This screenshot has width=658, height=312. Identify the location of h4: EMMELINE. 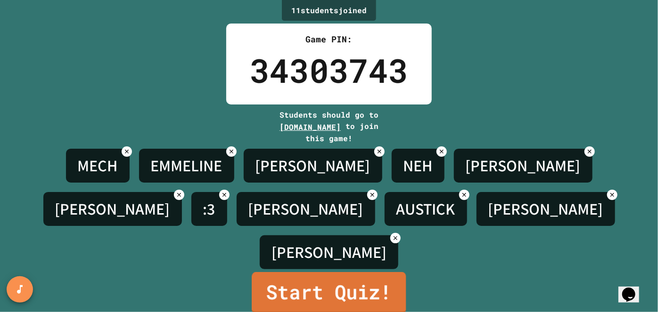
(187, 166).